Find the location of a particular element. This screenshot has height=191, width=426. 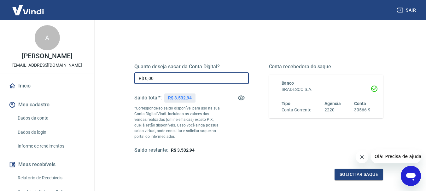

p: *Corresponde ao saldo disponível para uso na sua Conta Digital Vindi. Incluindo os valores das ve... is located at coordinates (177, 123).